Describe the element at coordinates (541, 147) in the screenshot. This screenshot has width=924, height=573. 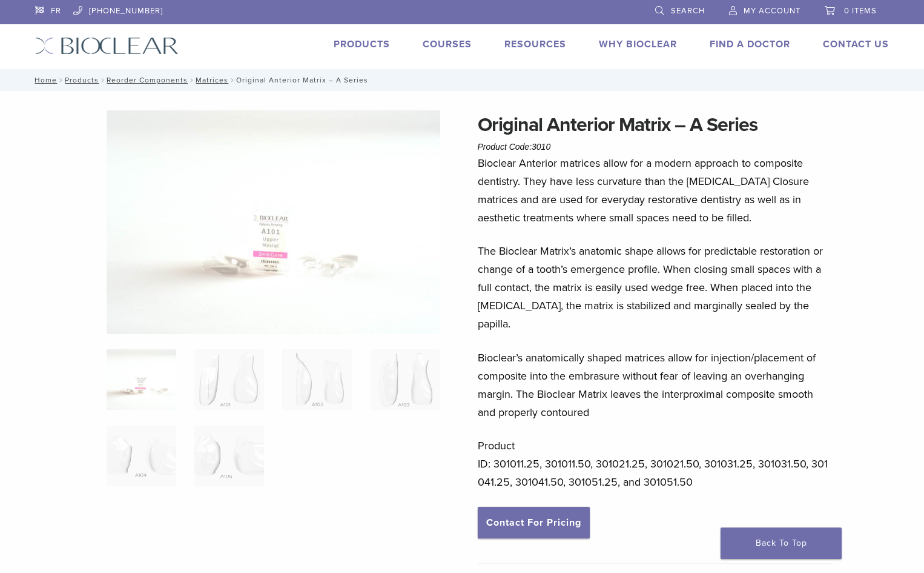
I see `span: 3010` at that location.